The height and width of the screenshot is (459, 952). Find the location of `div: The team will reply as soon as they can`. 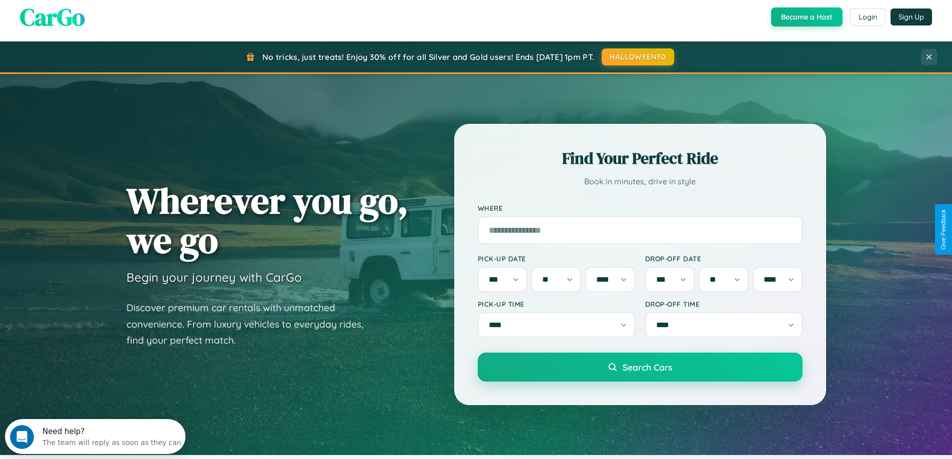

div: The team will reply as soon as they can is located at coordinates (107, 21).